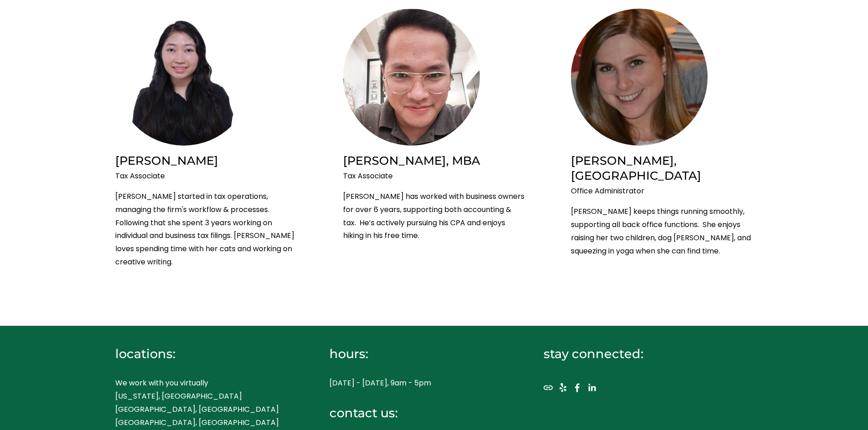 The image size is (868, 430). Describe the element at coordinates (577, 387) in the screenshot. I see `a: Facebook` at that location.